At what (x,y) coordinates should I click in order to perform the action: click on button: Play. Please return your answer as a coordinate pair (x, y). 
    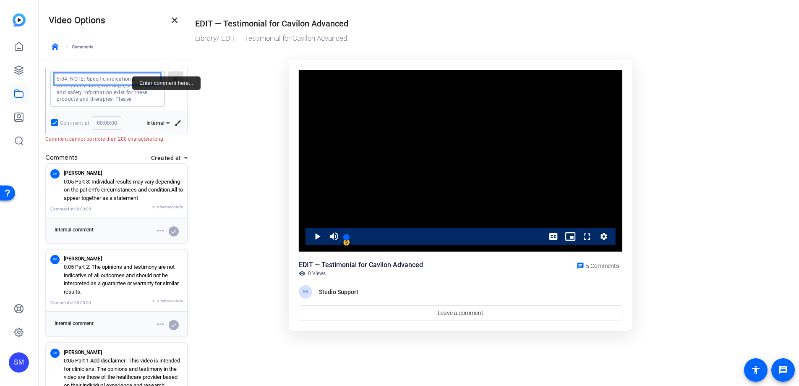
    Looking at the image, I should click on (317, 236).